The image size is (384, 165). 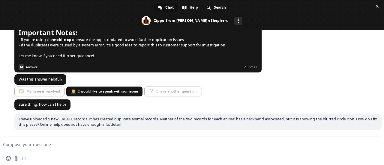 What do you see at coordinates (220, 8) in the screenshot?
I see `span: Search` at bounding box center [220, 8].